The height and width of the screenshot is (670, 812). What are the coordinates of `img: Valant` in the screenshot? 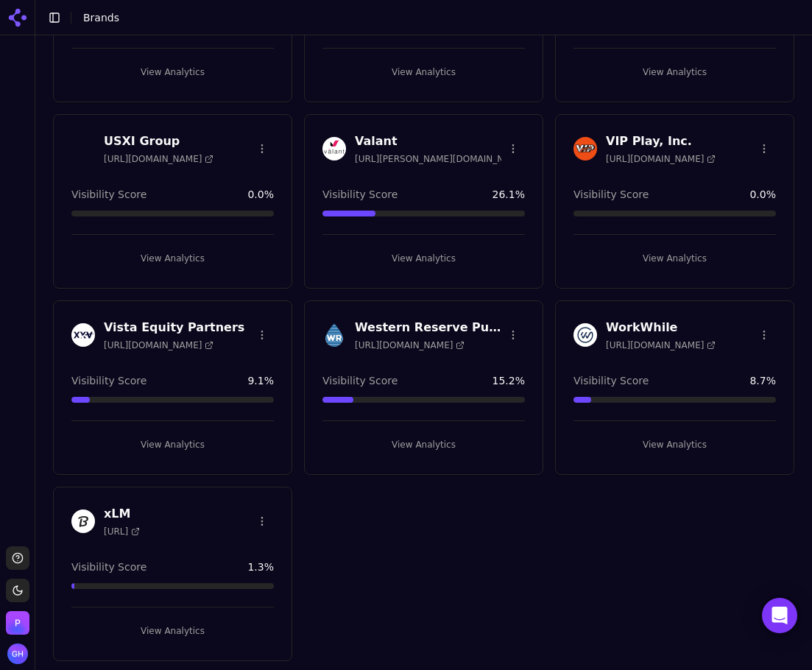 It's located at (334, 149).